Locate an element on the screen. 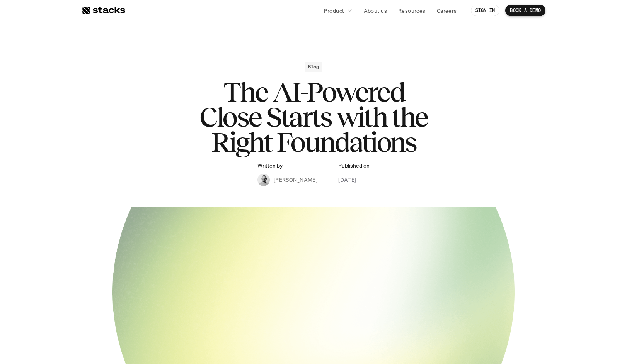 Image resolution: width=627 pixels, height=364 pixels. a: Resources is located at coordinates (411, 10).